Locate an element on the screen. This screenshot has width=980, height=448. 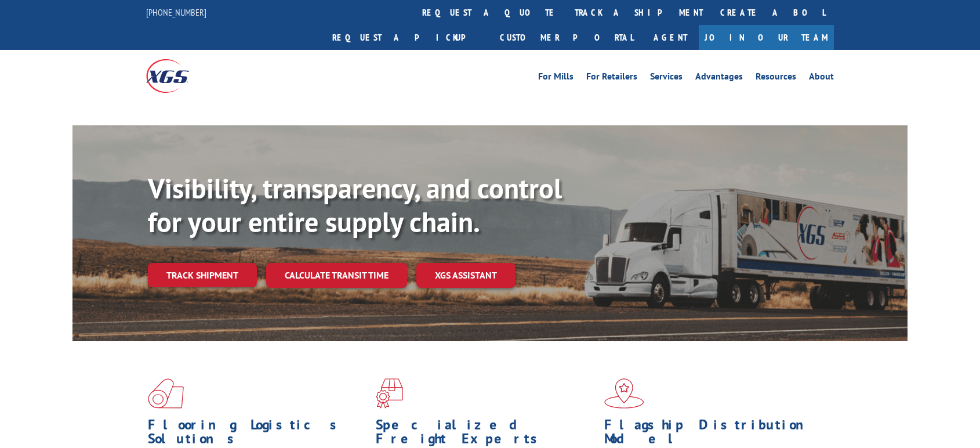
img: xgs-icon-total-supply-chain-intelligence-red is located at coordinates (166, 393).